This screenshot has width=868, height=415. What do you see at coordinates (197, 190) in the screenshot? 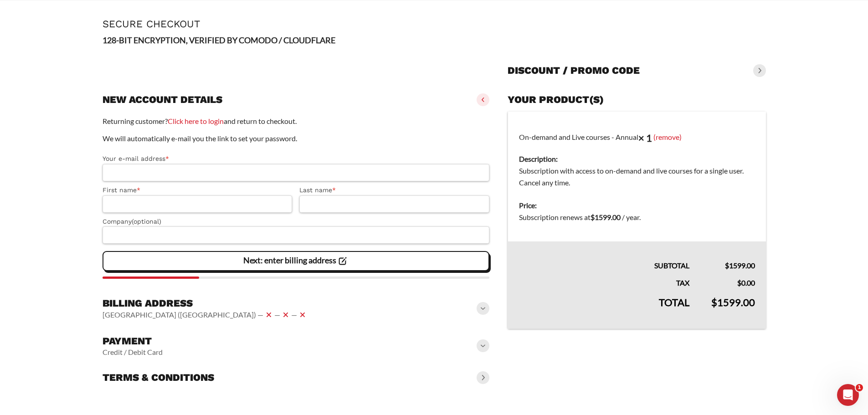
I see `label: First name` at bounding box center [197, 190].